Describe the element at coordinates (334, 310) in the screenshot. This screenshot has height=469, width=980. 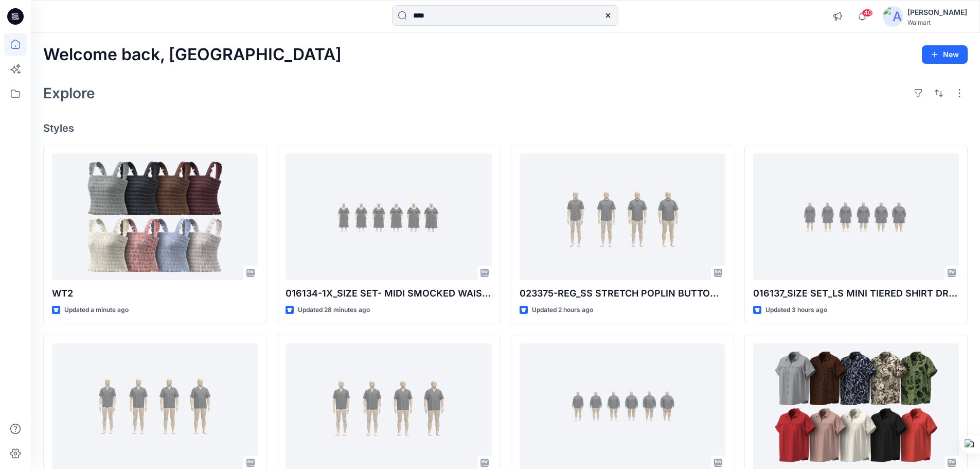
I see `p: Updated 28 minutes ago` at that location.